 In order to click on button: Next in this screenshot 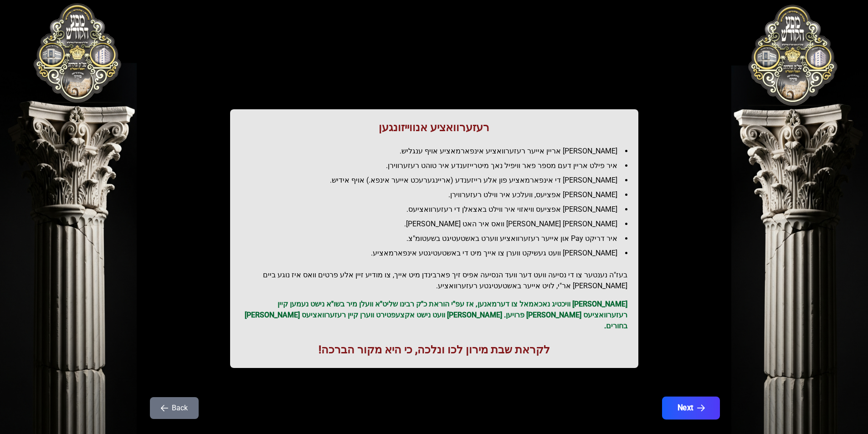, I will do `click(690, 409)`.